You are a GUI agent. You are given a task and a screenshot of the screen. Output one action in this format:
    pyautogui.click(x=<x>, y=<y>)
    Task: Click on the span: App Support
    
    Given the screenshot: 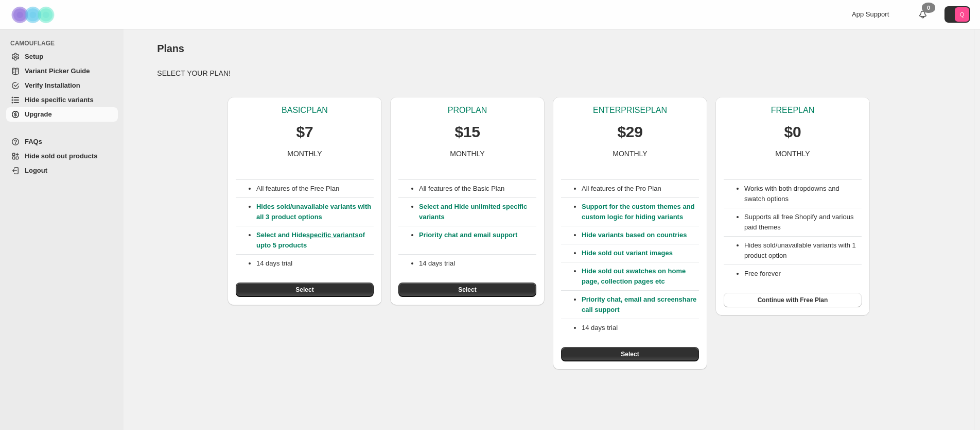 What is the action you would take?
    pyautogui.click(x=871, y=14)
    